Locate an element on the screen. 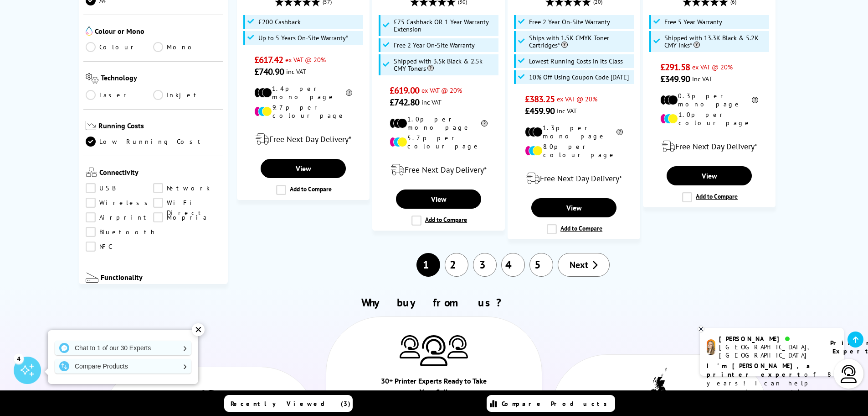 Image resolution: width=868 pixels, height=416 pixels. span: Compare Products is located at coordinates (557, 403).